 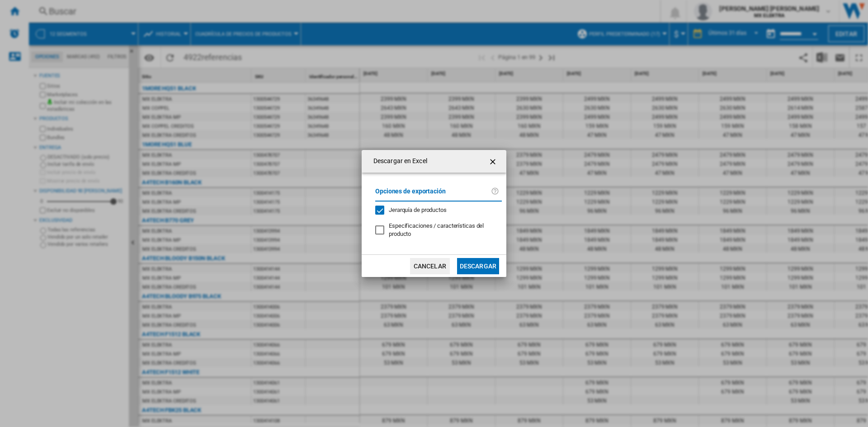 What do you see at coordinates (433, 194) in the screenshot?
I see `label: Opciones de exportación` at bounding box center [433, 194].